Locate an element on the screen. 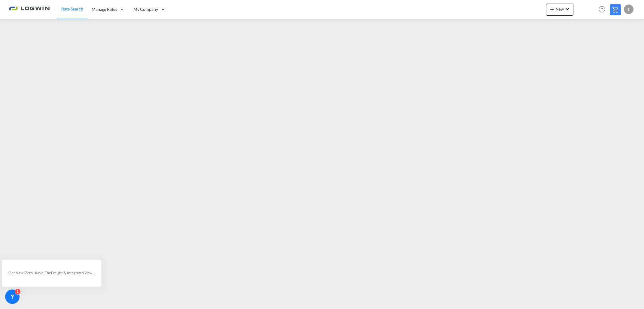  img: 2761ae10d95411efa20a1f5e0282d2d7.png is located at coordinates (29, 9).